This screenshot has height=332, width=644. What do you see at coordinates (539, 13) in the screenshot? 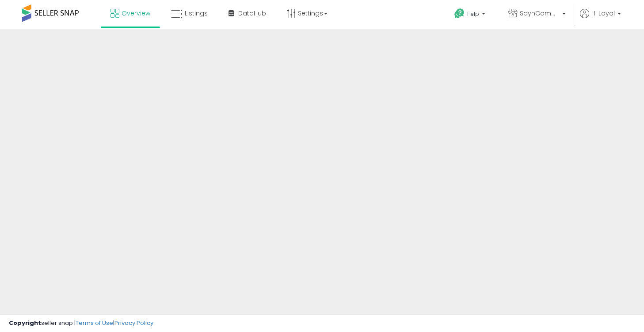
I see `span: SaynCommerce` at bounding box center [539, 13].